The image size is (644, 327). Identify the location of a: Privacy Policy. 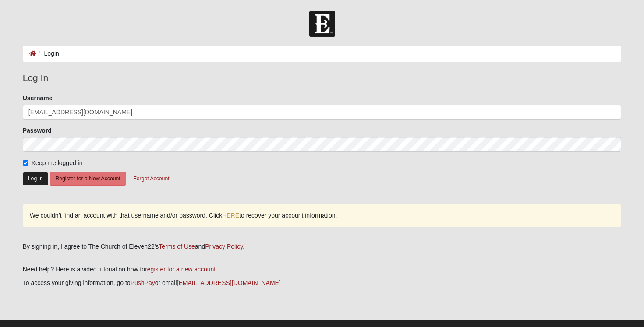
(224, 247).